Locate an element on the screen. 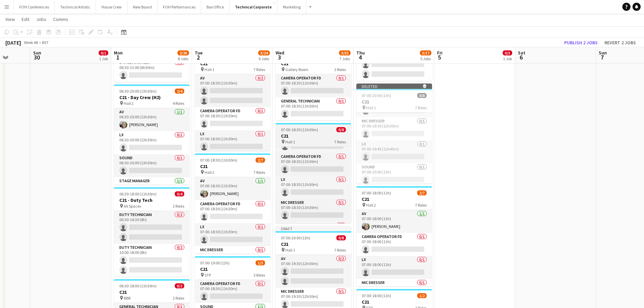 The image size is (644, 308). span: 3/24 is located at coordinates (264, 53).